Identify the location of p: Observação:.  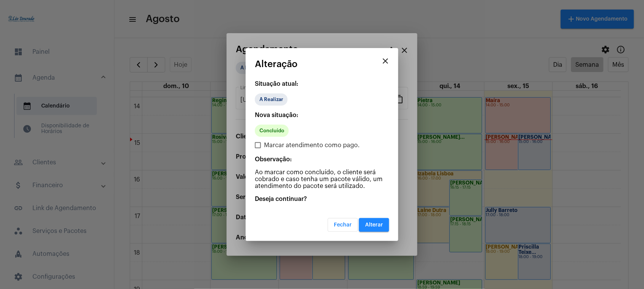
(322, 160).